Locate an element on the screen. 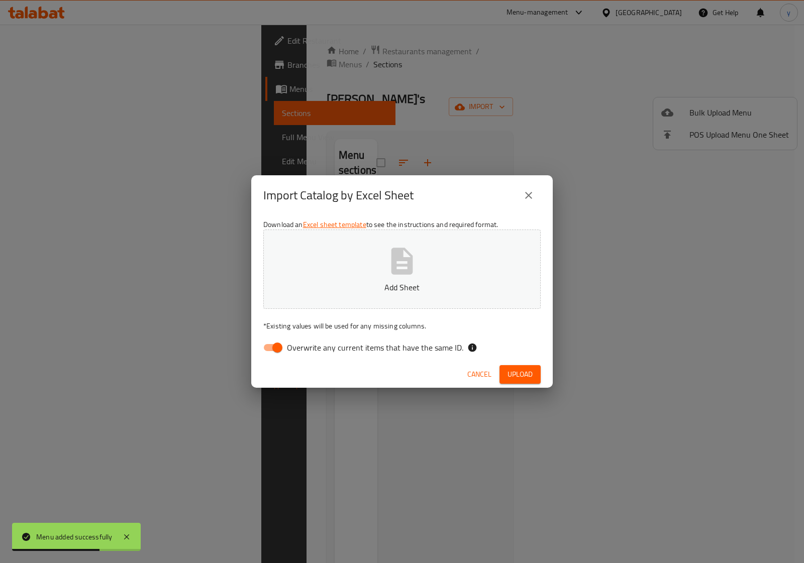 The height and width of the screenshot is (563, 804). div: Menu added successfully is located at coordinates (74, 537).